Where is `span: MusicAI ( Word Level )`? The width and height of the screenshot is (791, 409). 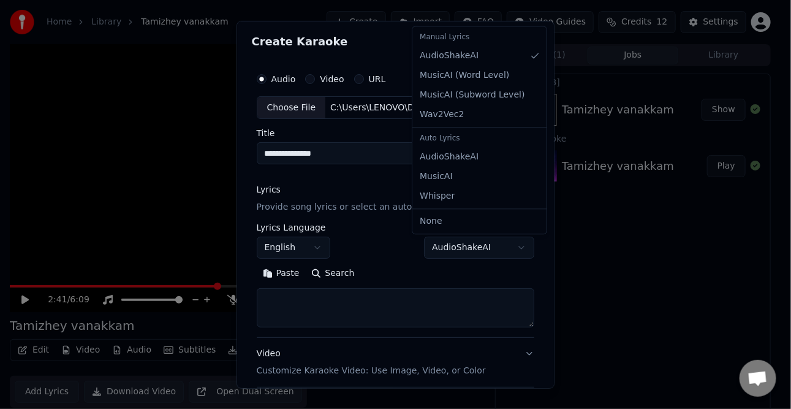
span: MusicAI ( Word Level ) is located at coordinates (464, 75).